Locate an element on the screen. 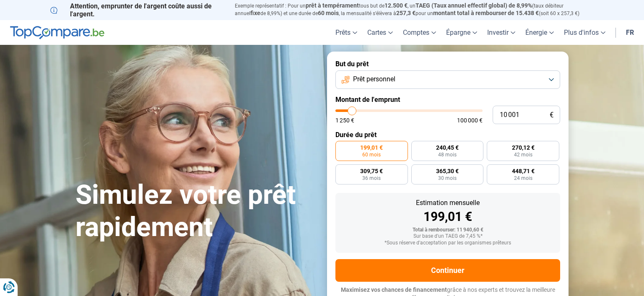  label: But du prêt is located at coordinates (447, 64).